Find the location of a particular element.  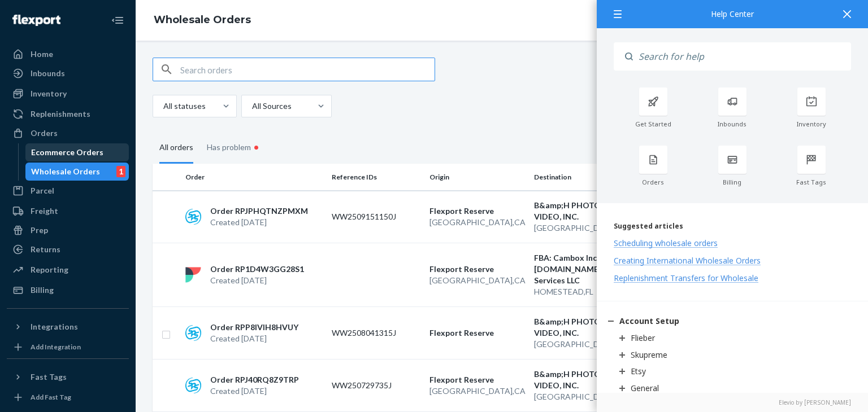

div: Scheduling wholesale orders is located at coordinates (666, 243).